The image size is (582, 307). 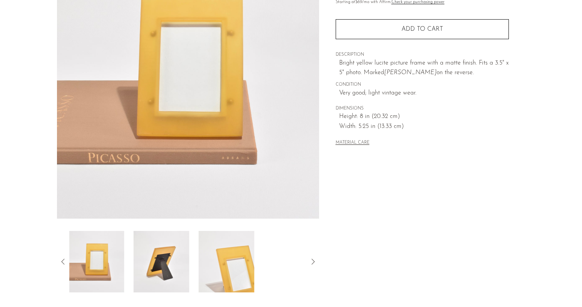 What do you see at coordinates (352, 143) in the screenshot?
I see `button: MATERIAL CARE` at bounding box center [352, 143].